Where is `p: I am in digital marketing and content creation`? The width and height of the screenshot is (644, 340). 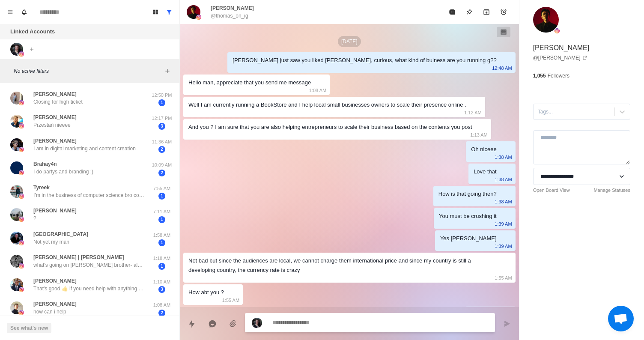
p: I am in digital marketing and content creation is located at coordinates (84, 149).